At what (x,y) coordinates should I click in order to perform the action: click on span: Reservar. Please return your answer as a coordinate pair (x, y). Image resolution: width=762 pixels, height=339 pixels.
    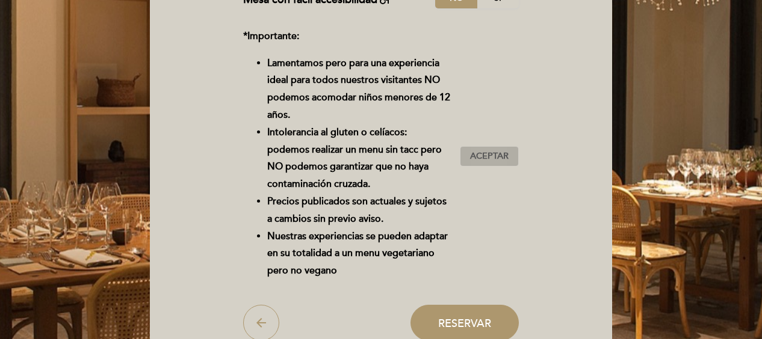
    Looking at the image, I should click on (465, 323).